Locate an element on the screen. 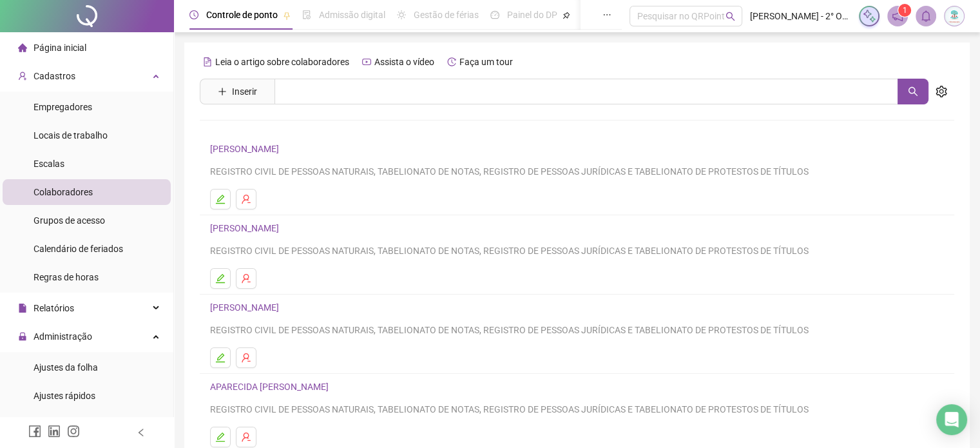  span: lock is located at coordinates (23, 336).